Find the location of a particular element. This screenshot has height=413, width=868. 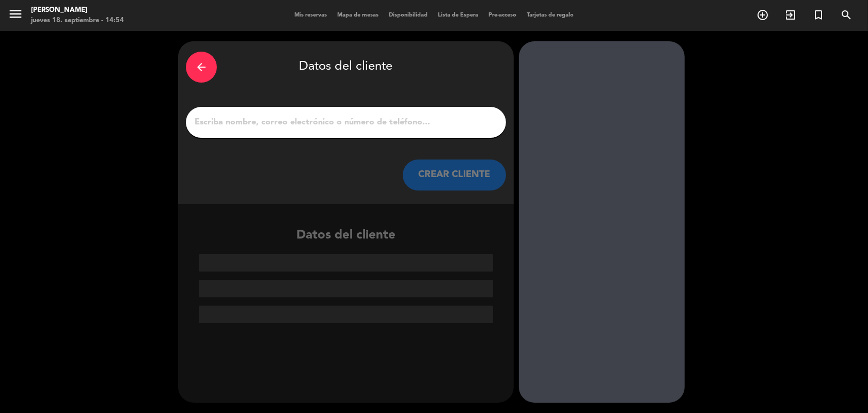

i: search is located at coordinates (846, 15).